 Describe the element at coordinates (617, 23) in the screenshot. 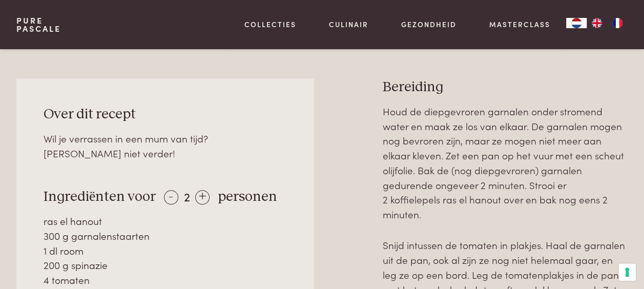

I see `a: FR` at that location.